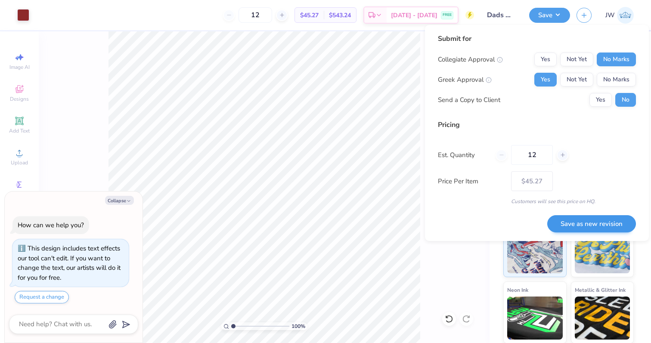 The width and height of the screenshot is (651, 343). Describe the element at coordinates (535, 318) in the screenshot. I see `img: Neon Ink` at that location.